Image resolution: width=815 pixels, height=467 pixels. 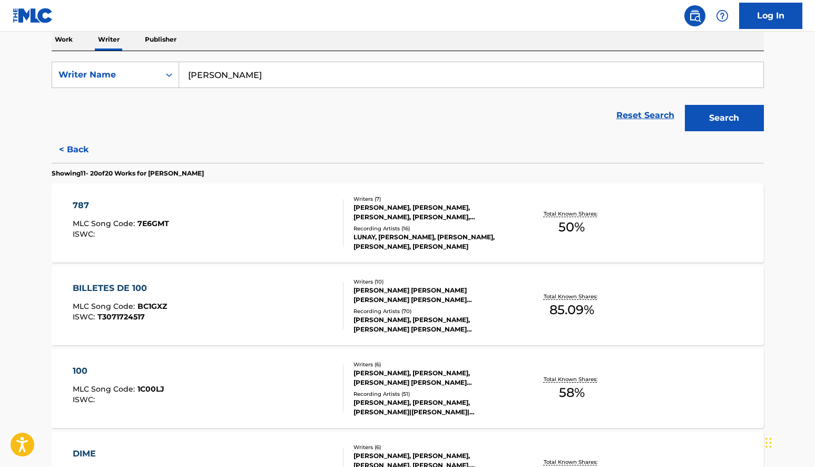 I want to click on div: 100, so click(x=119, y=371).